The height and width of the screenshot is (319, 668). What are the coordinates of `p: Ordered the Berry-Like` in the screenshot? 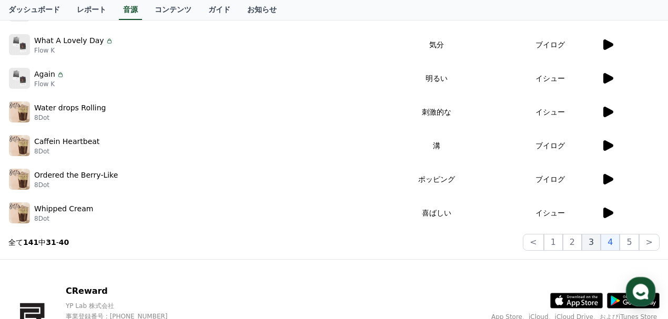 It's located at (76, 175).